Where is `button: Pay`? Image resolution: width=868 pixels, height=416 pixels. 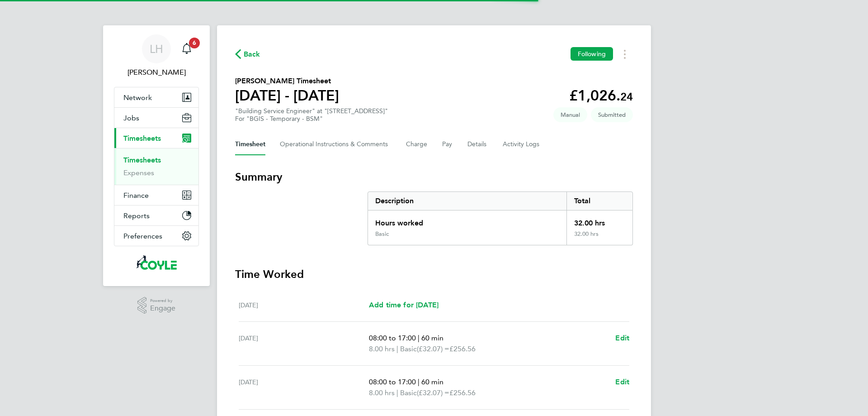 button: Pay is located at coordinates (447, 144).